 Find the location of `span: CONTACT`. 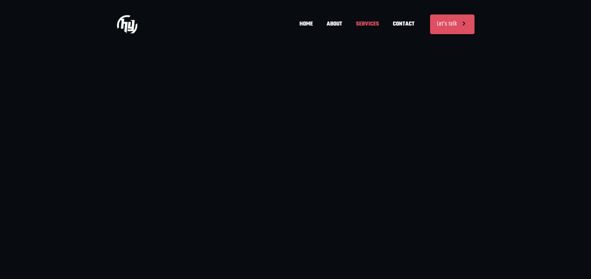

span: CONTACT is located at coordinates (404, 24).